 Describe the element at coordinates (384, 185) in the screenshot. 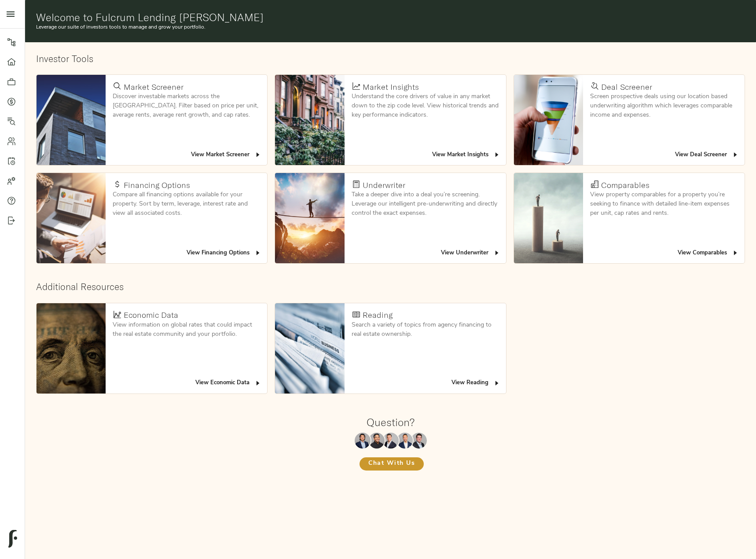

I see `h4: Underwriter` at that location.